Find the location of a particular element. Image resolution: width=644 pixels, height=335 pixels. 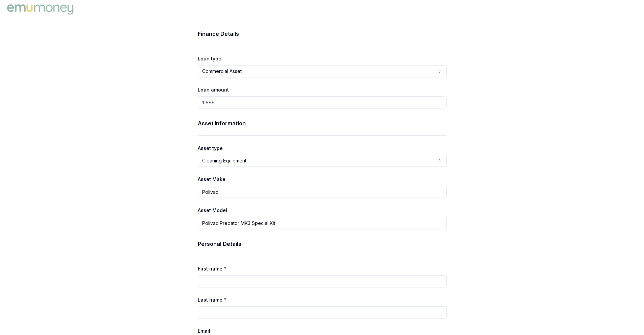

label: Asset type is located at coordinates (210, 148).